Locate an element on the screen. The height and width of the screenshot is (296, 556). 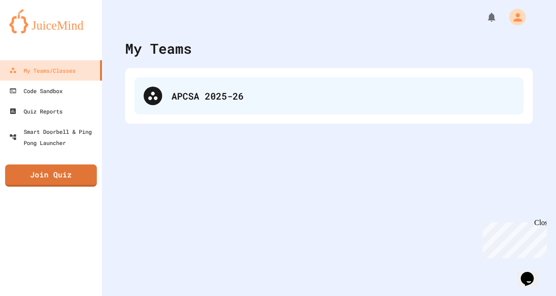
div: My Account is located at coordinates (513, 17).